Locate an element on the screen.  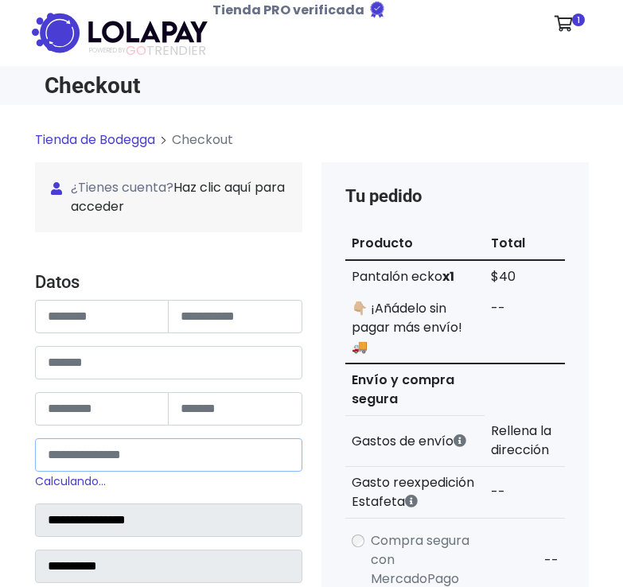
span: POWERED BY is located at coordinates (107, 50).